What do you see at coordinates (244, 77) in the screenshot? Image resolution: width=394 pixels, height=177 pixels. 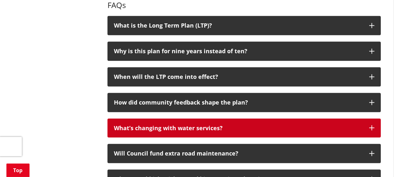 I see `button: When will the LTP come into effect?` at bounding box center [244, 77].